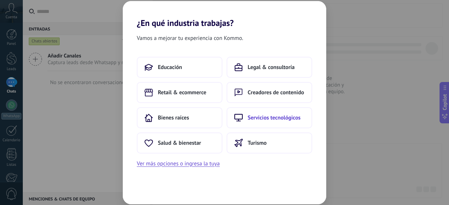 This screenshot has height=205, width=449. Describe the element at coordinates (180, 143) in the screenshot. I see `button: Salud & bienestar` at that location.